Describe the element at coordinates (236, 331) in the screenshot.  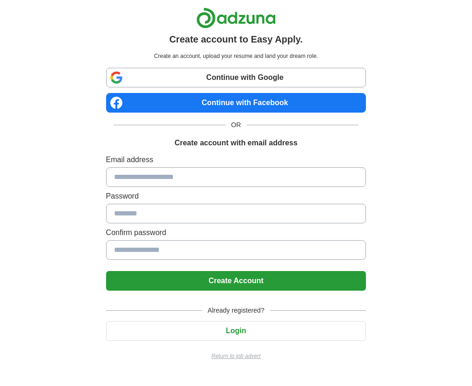
I see `button: Login` at that location.